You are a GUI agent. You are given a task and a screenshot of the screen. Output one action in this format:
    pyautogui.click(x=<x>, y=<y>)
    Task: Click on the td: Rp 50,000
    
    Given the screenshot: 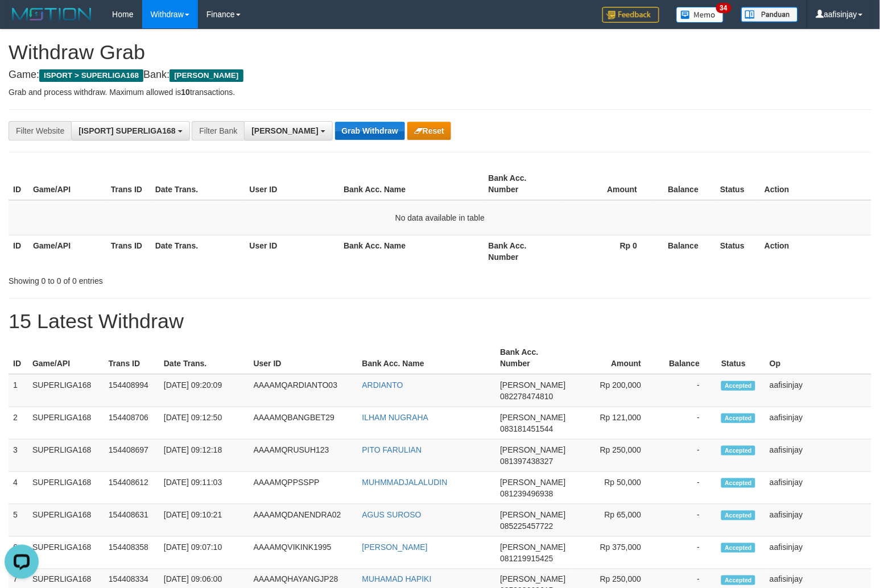 What is the action you would take?
    pyautogui.click(x=614, y=488)
    